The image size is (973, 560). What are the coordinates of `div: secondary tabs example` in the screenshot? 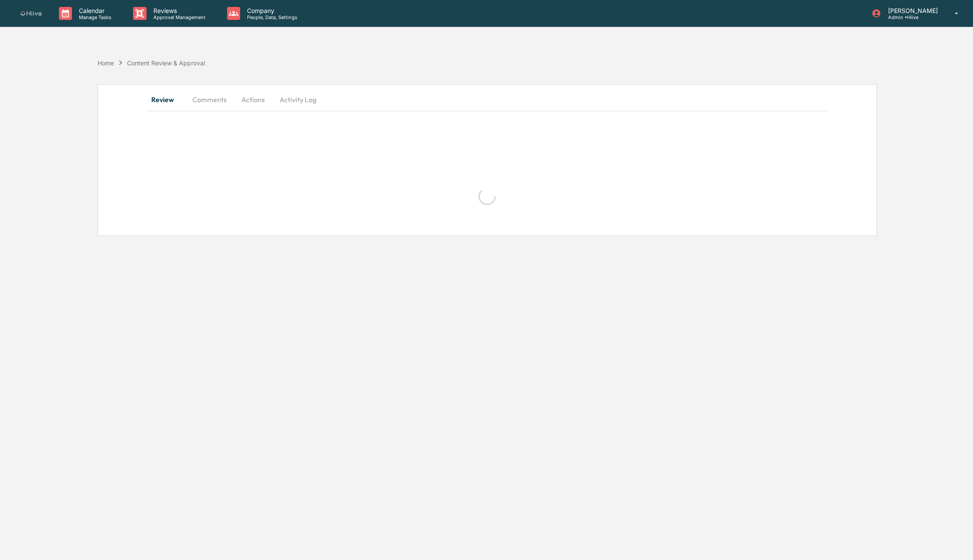 It's located at (487, 100).